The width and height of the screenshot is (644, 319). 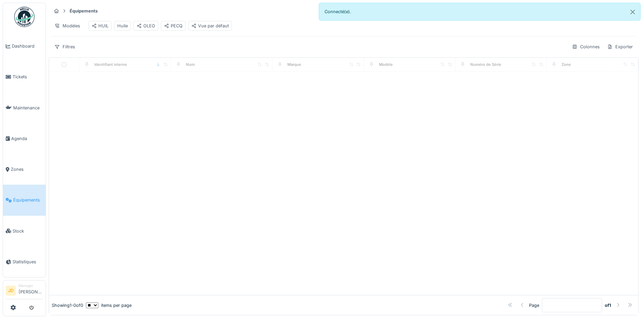 What do you see at coordinates (100, 26) in the screenshot?
I see `div: HUIL` at bounding box center [100, 26].